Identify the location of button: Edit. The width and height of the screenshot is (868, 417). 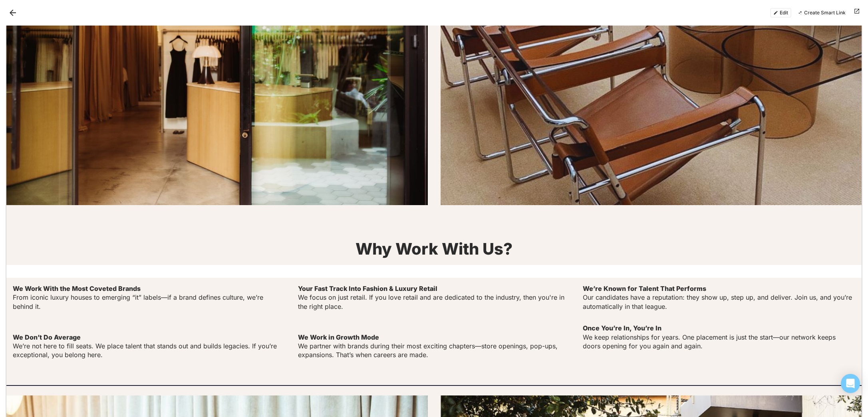
(780, 13).